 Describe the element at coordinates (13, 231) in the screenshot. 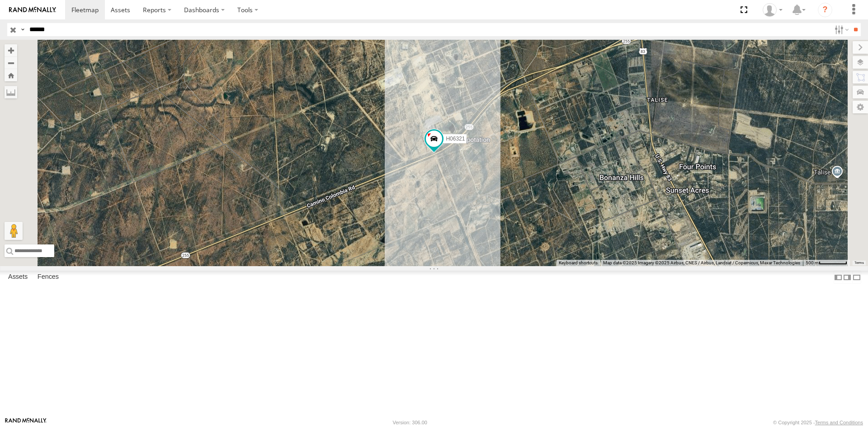

I see `button: Drag Pegman onto the map to open Street View` at that location.